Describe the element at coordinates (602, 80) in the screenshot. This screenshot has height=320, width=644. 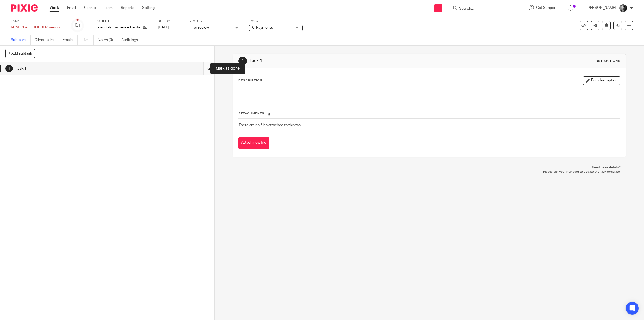
I see `button: Edit description` at that location.